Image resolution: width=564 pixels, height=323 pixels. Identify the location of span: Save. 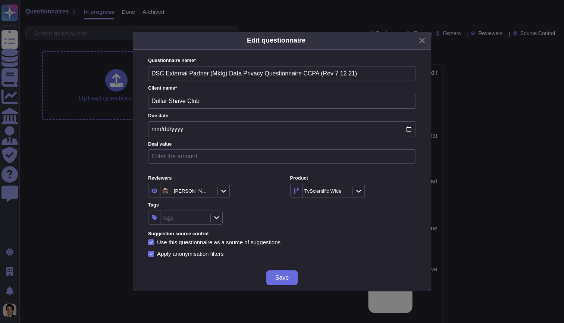
(282, 278).